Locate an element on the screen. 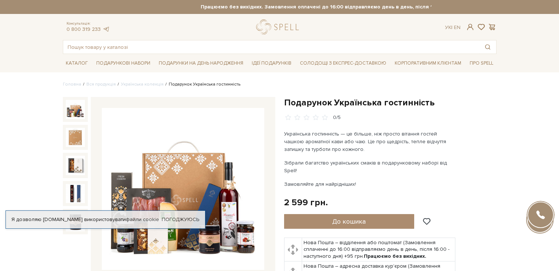 The height and width of the screenshot is (271, 559). a: 0 800 319 233 is located at coordinates (83, 29).